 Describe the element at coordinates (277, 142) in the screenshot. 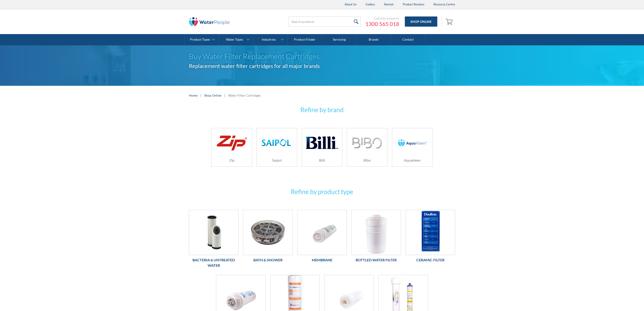

I see `img: Saipol` at that location.